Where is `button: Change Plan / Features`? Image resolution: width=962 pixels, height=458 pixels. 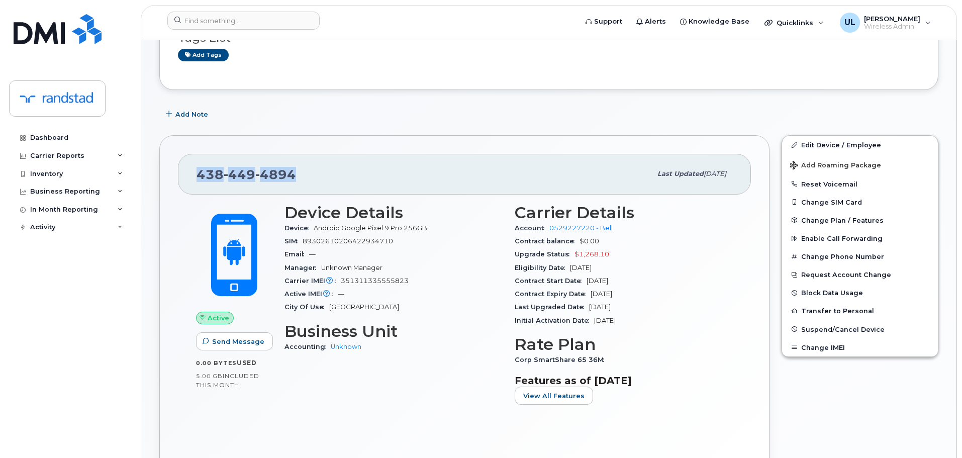 button: Change Plan / Features is located at coordinates (860, 220).